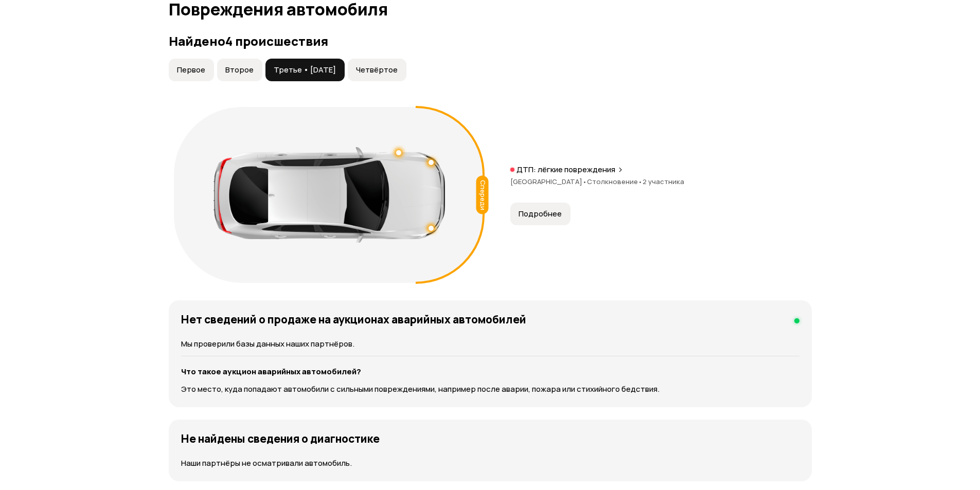  I want to click on span: Подробнее, so click(540, 214).